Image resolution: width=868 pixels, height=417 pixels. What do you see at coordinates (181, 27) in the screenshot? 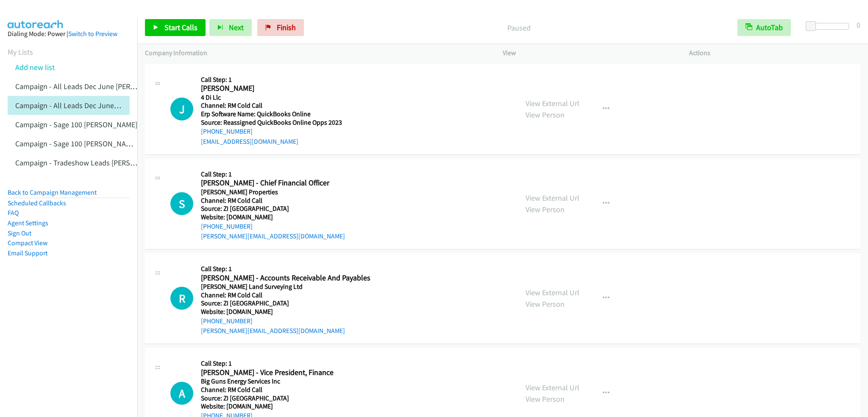
I see `span: Start Calls` at bounding box center [181, 27].